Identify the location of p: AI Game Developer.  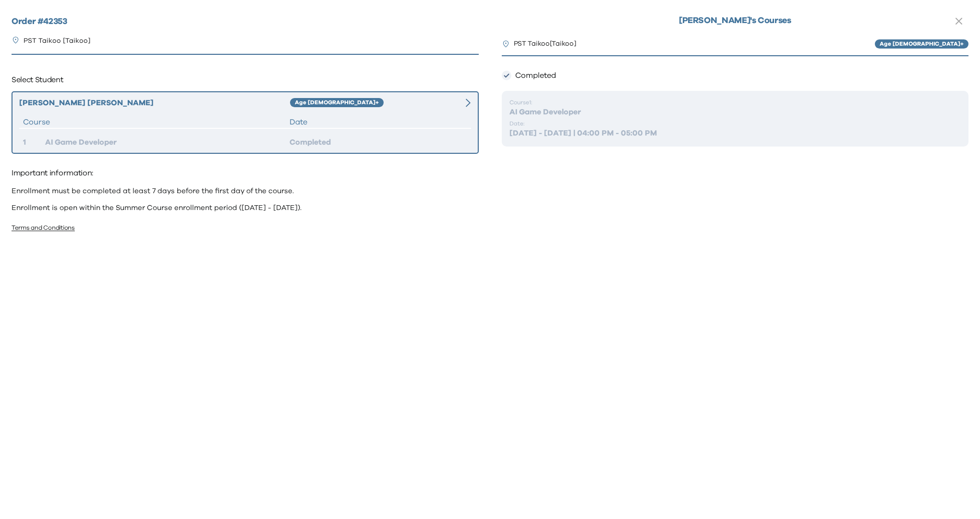
(735, 112).